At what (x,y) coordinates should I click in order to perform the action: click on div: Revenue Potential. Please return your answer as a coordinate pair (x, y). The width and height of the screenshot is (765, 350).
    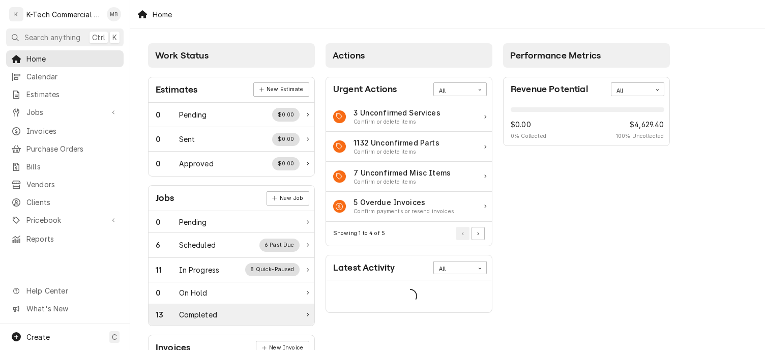
    Looking at the image, I should click on (586, 124).